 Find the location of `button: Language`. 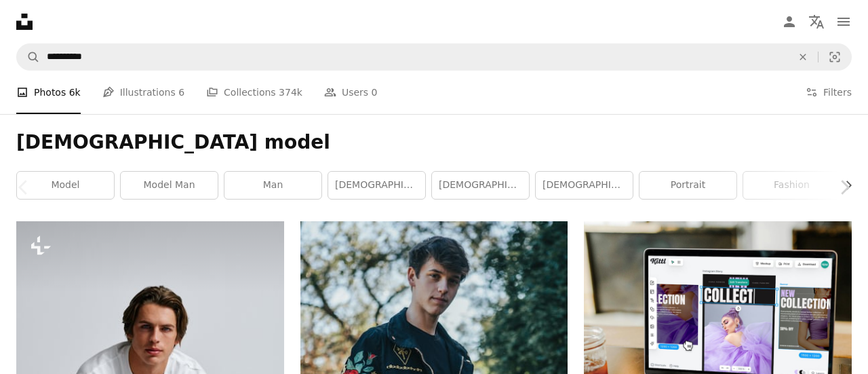

button: Language is located at coordinates (816, 22).